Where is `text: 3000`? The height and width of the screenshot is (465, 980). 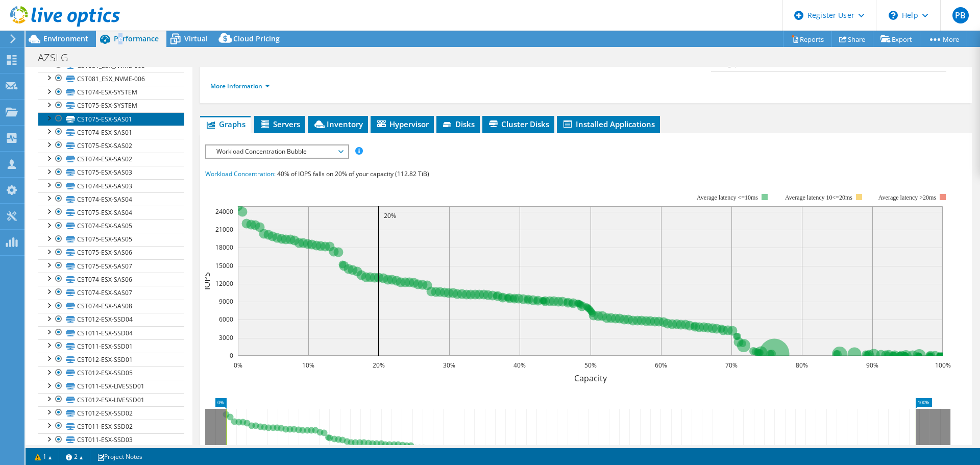
text: 3000 is located at coordinates (226, 337).